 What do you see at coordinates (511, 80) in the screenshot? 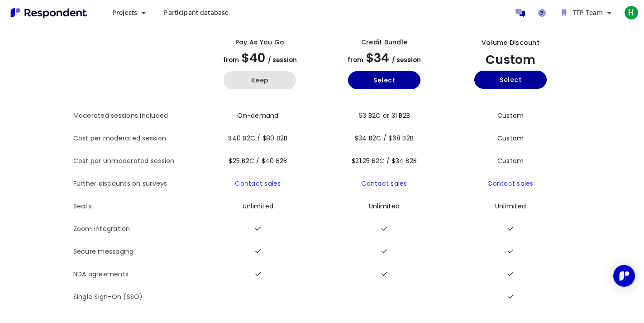
I see `button: Select yearly custom_static plan` at bounding box center [511, 80].